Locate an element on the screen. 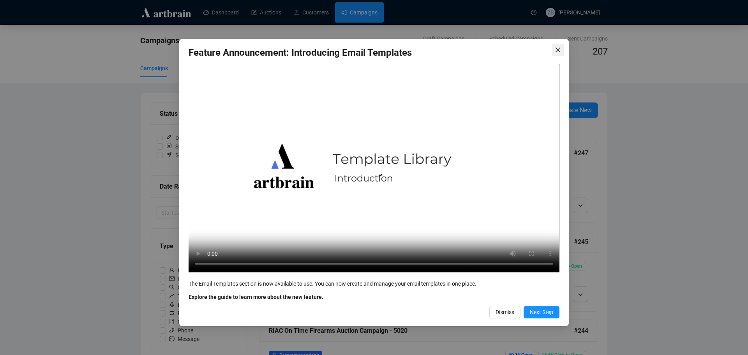 The height and width of the screenshot is (355, 748). button: Next Step is located at coordinates (542, 312).